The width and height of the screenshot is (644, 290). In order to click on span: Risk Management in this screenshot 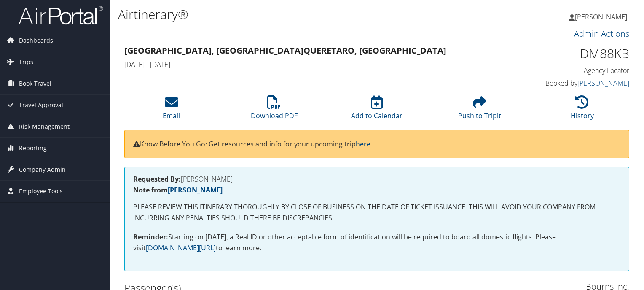, I will do `click(44, 127)`.